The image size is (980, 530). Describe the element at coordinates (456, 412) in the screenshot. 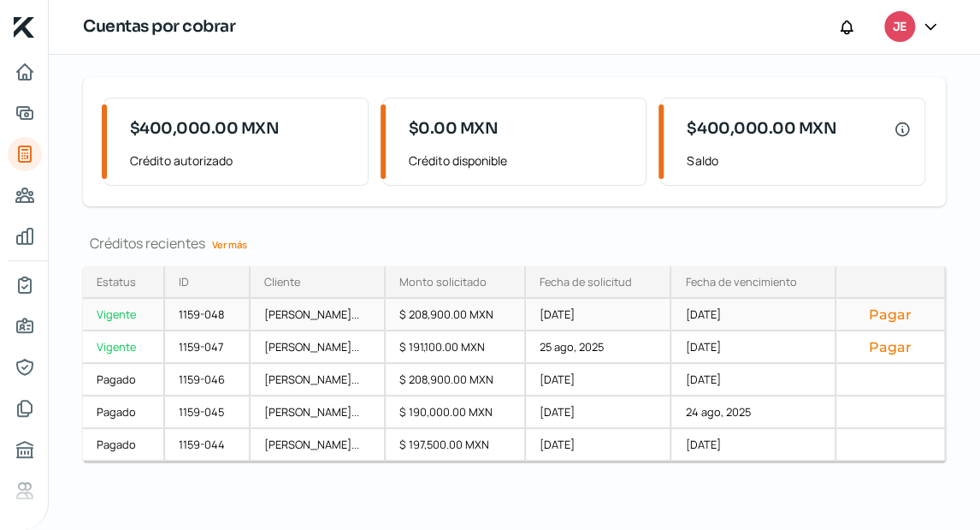

I see `div: $ 190,000.00 MXN` at that location.